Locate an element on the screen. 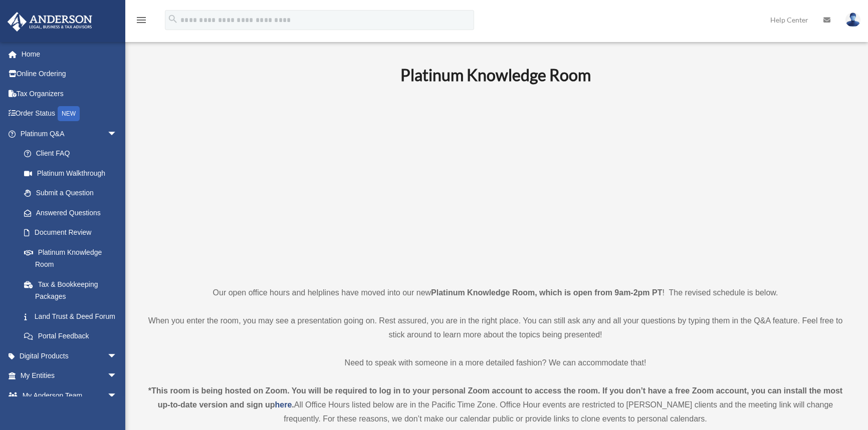 The image size is (868, 430). i: menu is located at coordinates (141, 20).